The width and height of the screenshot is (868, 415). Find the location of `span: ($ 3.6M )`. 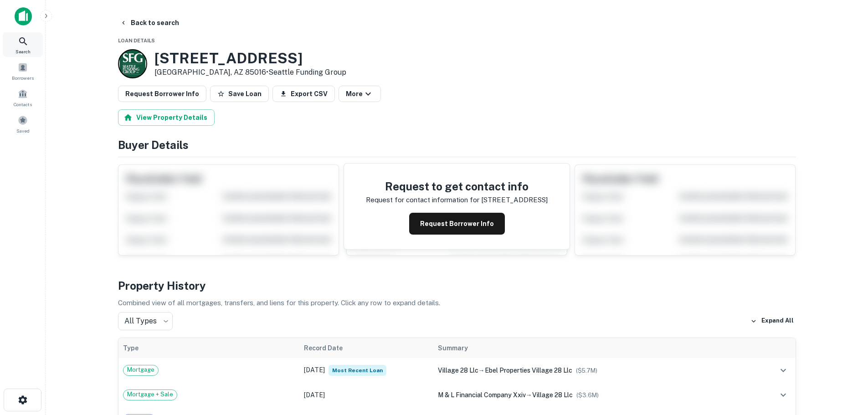

span: ($ 3.6M ) is located at coordinates (587, 395).